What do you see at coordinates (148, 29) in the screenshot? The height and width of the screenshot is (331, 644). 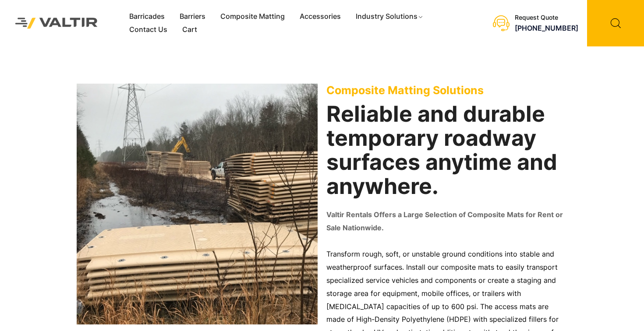 I see `a: Contact Us` at bounding box center [148, 29].